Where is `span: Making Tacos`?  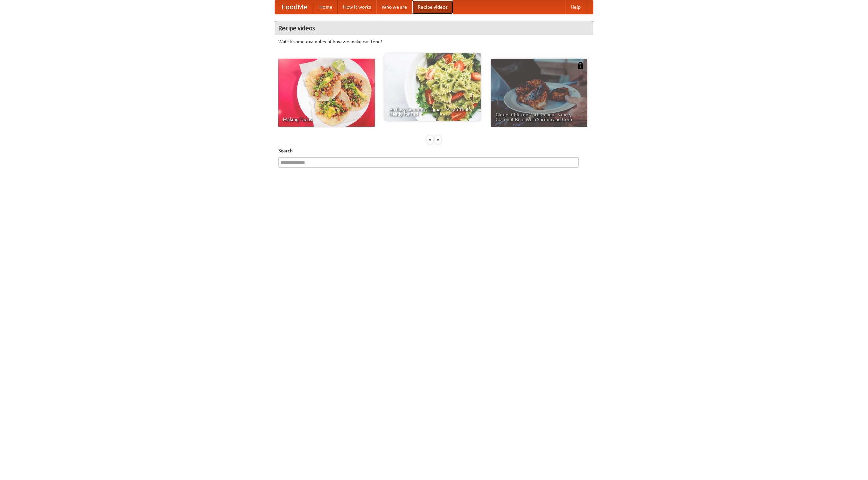 span: Making Tacos is located at coordinates (327, 119).